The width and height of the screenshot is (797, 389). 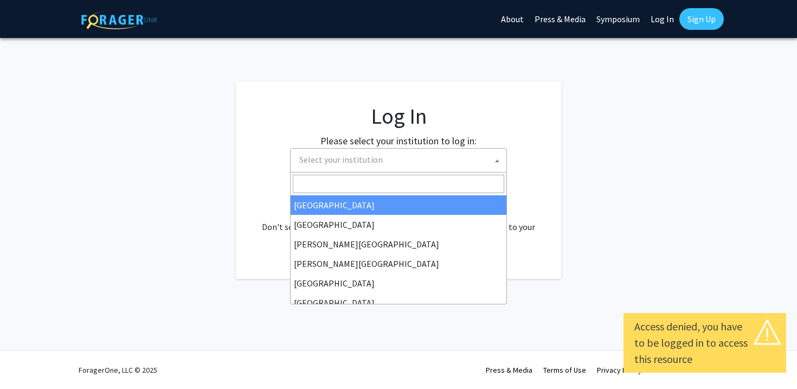 What do you see at coordinates (705, 343) in the screenshot?
I see `div: Access denied, you have to be logged in to access this resource` at bounding box center [705, 343].